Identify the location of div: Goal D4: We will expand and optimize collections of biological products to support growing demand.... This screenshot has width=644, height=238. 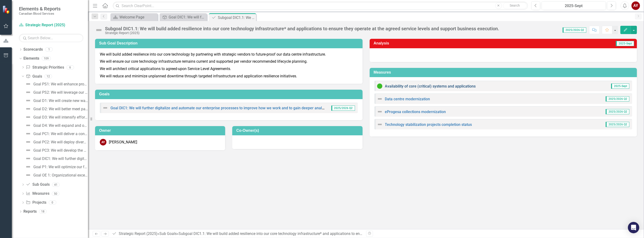
(61, 126).